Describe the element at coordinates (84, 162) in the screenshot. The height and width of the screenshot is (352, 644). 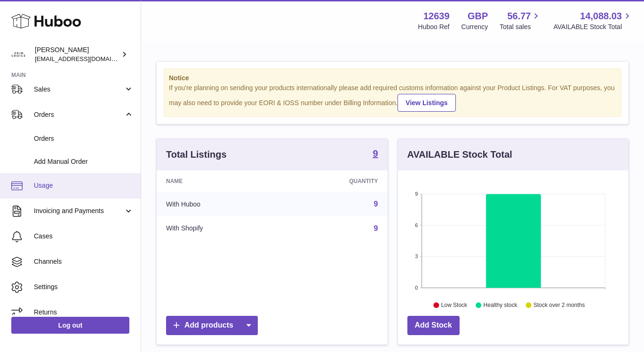
I see `span: Add Manual Order` at that location.